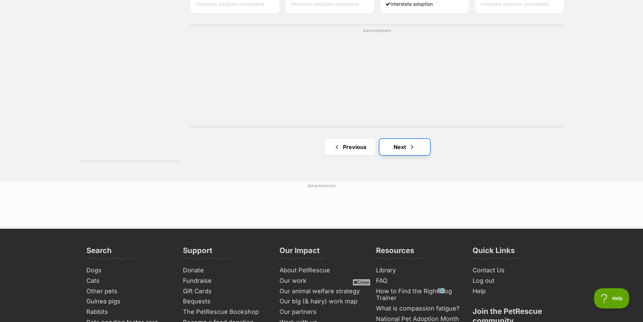 This screenshot has height=322, width=643. What do you see at coordinates (225, 281) in the screenshot?
I see `a: Fundraise` at bounding box center [225, 281].